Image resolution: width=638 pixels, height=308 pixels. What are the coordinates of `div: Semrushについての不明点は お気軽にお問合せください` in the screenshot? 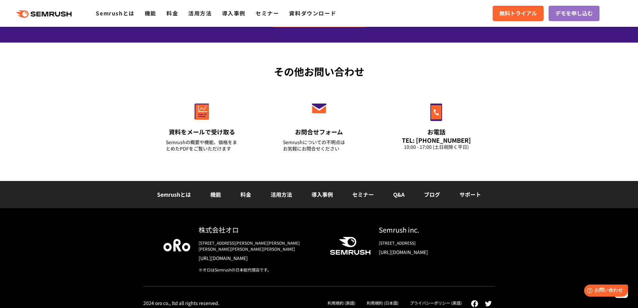 It's located at (319, 145).